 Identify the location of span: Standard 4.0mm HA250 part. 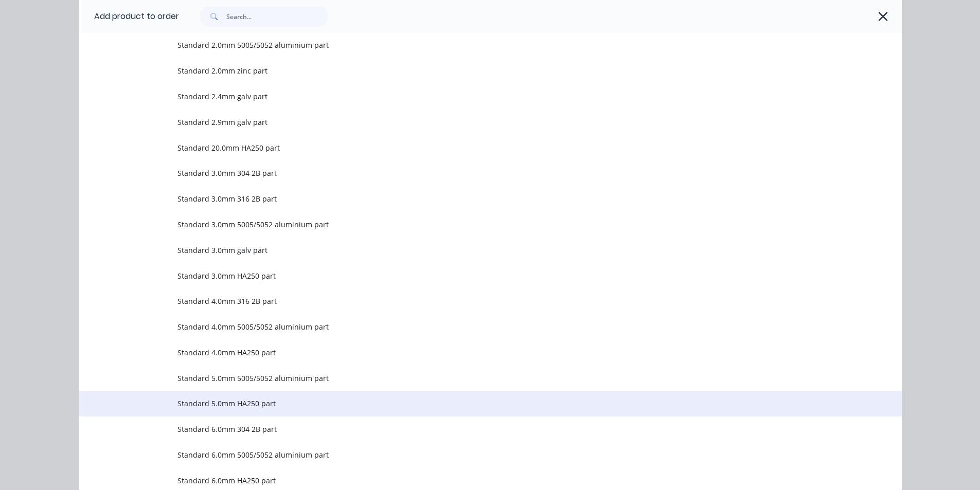
(467, 352).